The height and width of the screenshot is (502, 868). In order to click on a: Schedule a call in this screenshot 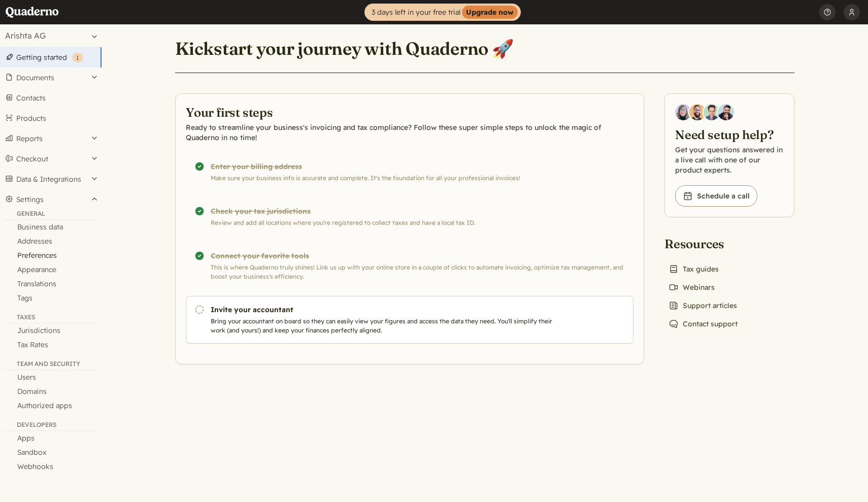, I will do `click(716, 196)`.